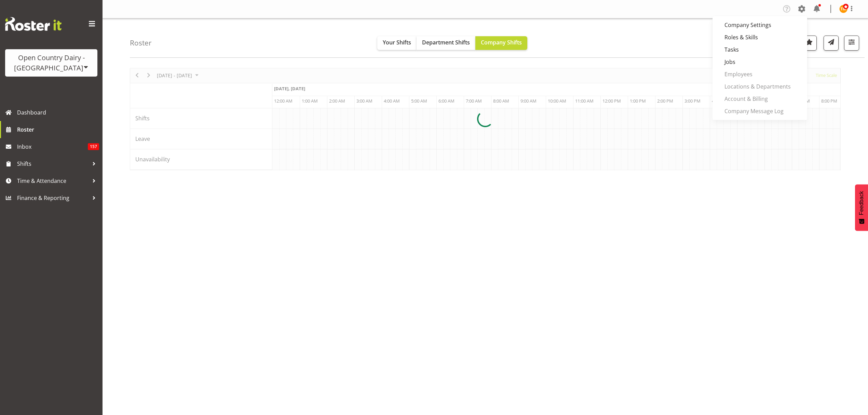 The height and width of the screenshot is (415, 868). What do you see at coordinates (58, 129) in the screenshot?
I see `span: Roster` at bounding box center [58, 129].